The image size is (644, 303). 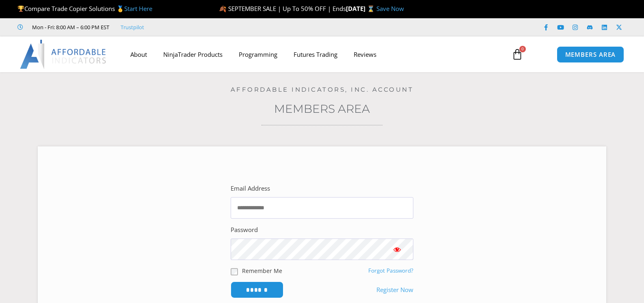 I want to click on a: Programming, so click(x=258, y=54).